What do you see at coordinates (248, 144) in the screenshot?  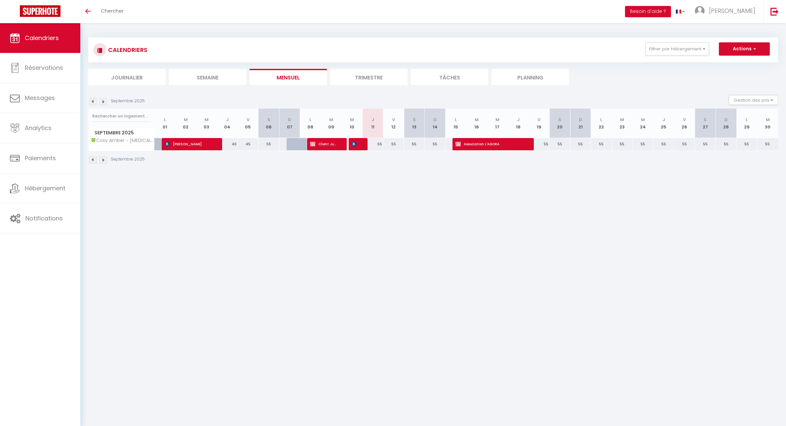 I see `div: 45` at bounding box center [248, 144].